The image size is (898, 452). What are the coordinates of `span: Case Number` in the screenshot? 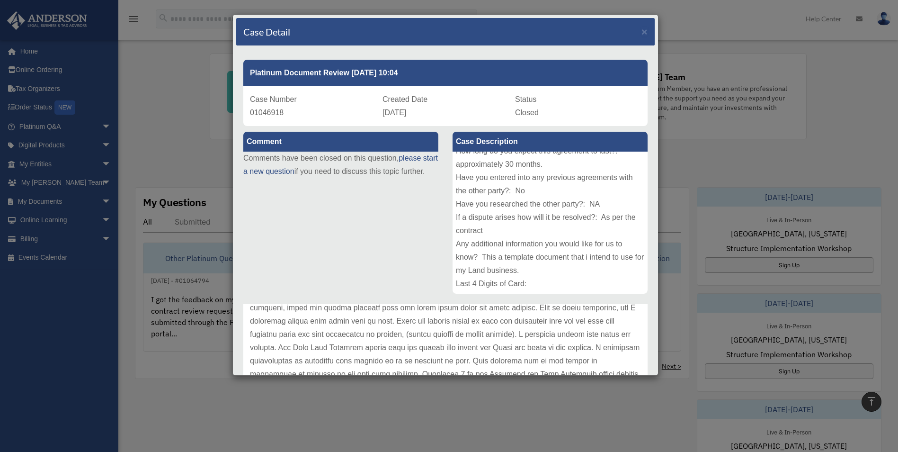 It's located at (273, 99).